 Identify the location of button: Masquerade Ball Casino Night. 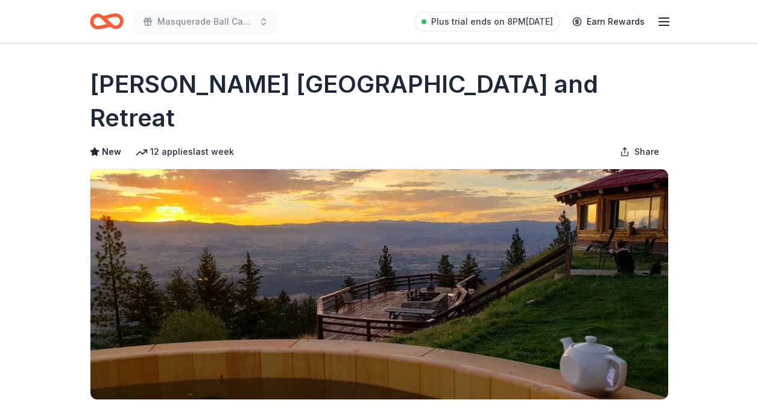
(206, 22).